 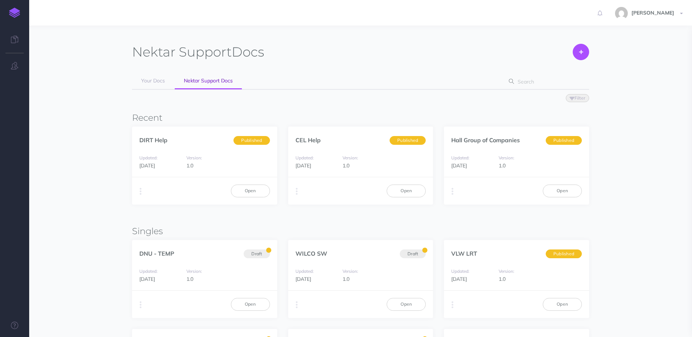 What do you see at coordinates (153, 81) in the screenshot?
I see `span: Your Docs` at bounding box center [153, 81].